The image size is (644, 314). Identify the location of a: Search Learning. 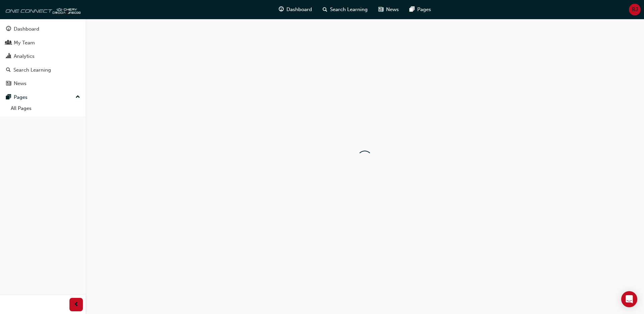
(43, 70).